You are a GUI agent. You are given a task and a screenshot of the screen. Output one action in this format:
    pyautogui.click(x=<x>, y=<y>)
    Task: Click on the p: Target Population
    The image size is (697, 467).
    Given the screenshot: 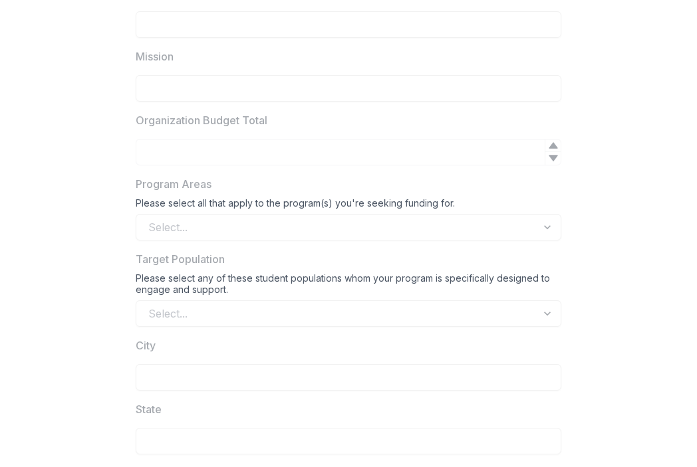 What is the action you would take?
    pyautogui.click(x=180, y=259)
    